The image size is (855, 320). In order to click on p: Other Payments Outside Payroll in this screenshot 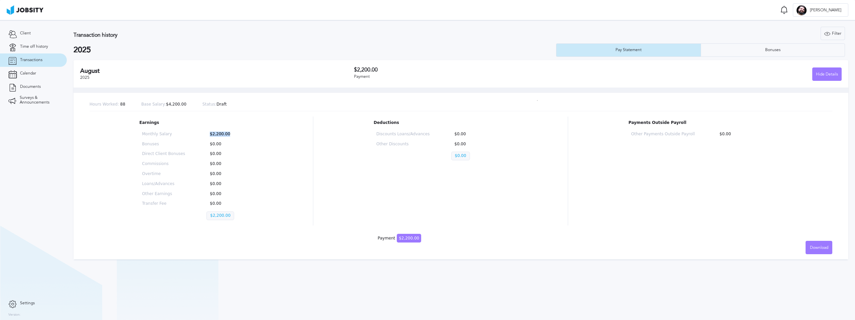, I will do `click(663, 134)`.